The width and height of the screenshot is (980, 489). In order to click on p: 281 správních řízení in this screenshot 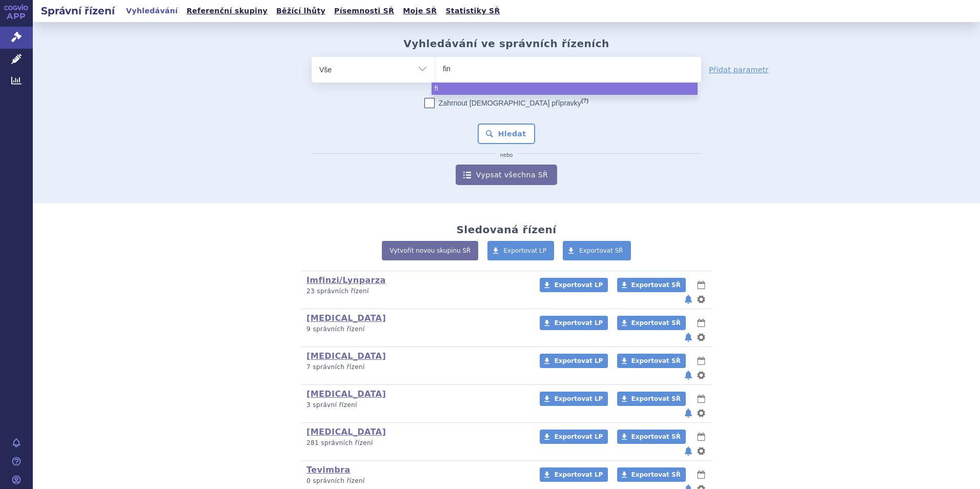, I will do `click(416, 443)`.